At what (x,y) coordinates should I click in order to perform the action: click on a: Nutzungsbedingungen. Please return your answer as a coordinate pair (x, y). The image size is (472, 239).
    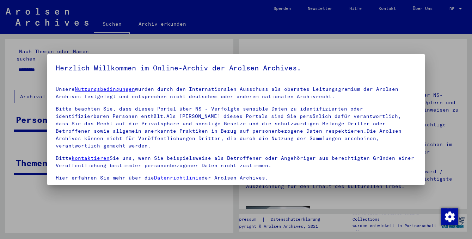
    Looking at the image, I should click on (105, 89).